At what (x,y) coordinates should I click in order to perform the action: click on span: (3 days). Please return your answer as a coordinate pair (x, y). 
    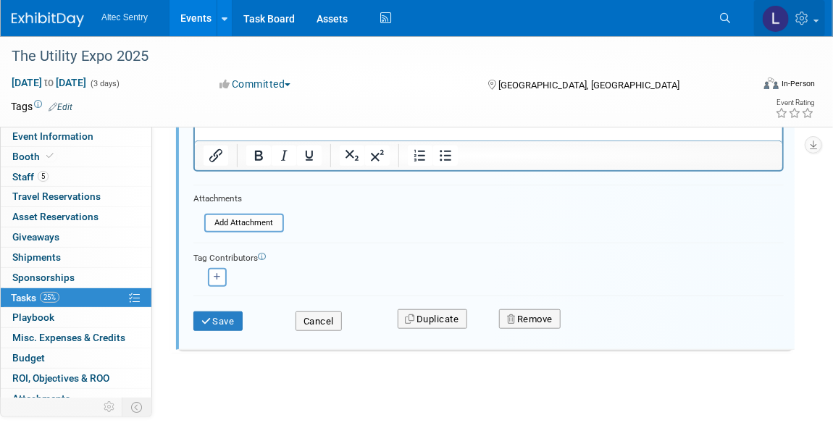
    Looking at the image, I should click on (104, 83).